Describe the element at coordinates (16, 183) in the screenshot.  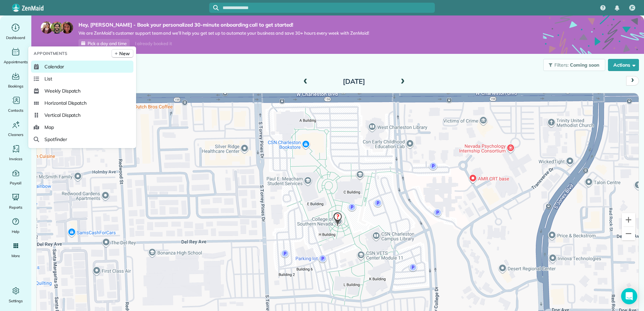
I see `span: Payroll` at that location.